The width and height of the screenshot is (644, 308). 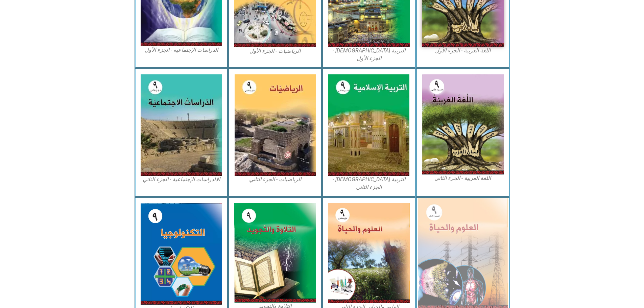 What do you see at coordinates (275, 51) in the screenshot?
I see `figcaption: الرياضيات - الجزء الأول​` at bounding box center [275, 51].